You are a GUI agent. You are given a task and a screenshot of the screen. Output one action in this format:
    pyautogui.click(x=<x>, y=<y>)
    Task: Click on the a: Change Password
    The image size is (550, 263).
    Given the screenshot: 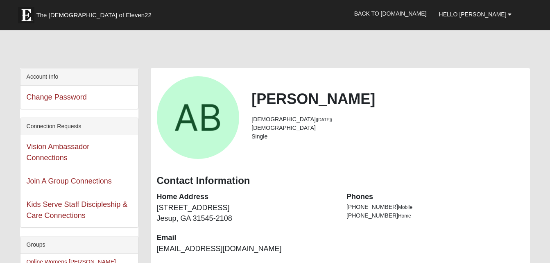 What is the action you would take?
    pyautogui.click(x=56, y=97)
    